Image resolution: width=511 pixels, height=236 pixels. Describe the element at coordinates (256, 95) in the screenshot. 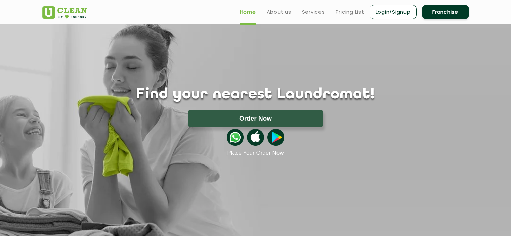

I see `h1: Find your nearest Laundromat!` at that location.